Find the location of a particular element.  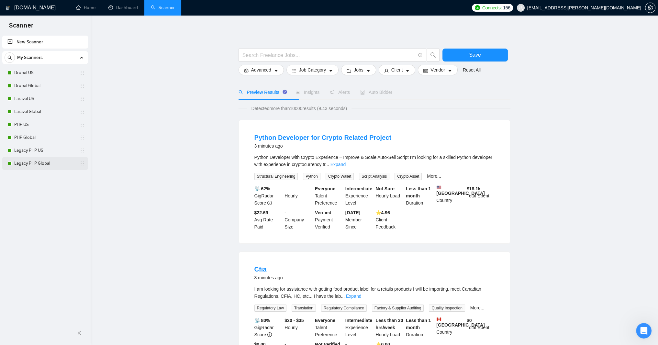

span: Detected more than 10000 results (9.43 seconds) is located at coordinates (299, 108).